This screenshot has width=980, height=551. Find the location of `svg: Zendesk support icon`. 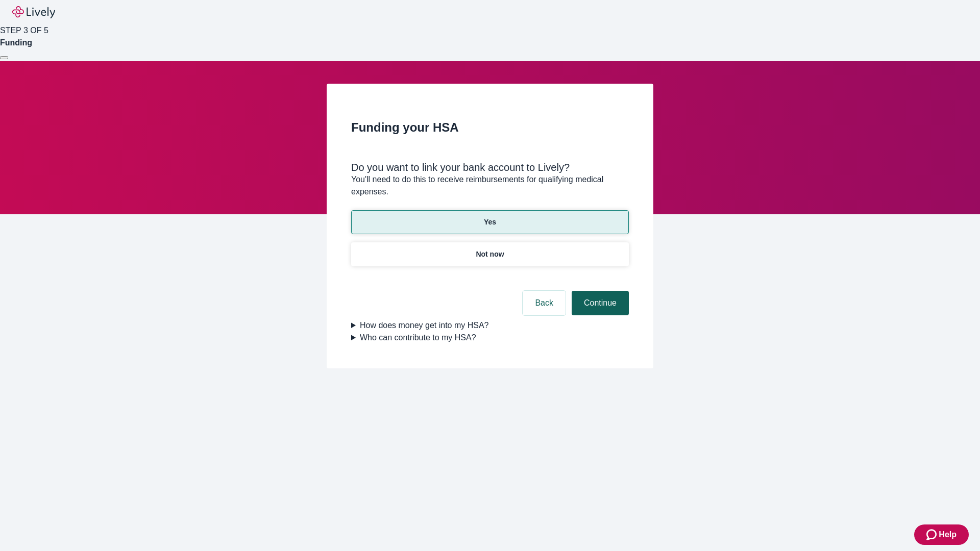

svg: Zendesk support icon is located at coordinates (933, 534).